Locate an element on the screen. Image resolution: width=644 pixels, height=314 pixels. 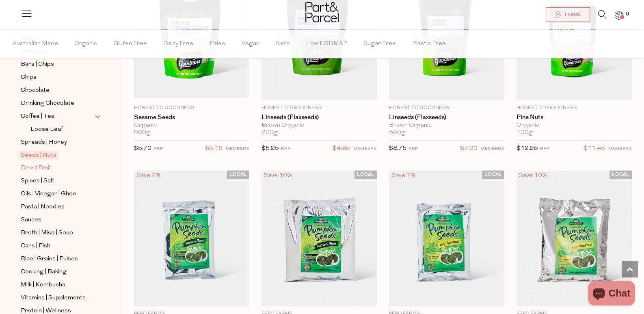
span: Low FODMAP is located at coordinates (326, 44).